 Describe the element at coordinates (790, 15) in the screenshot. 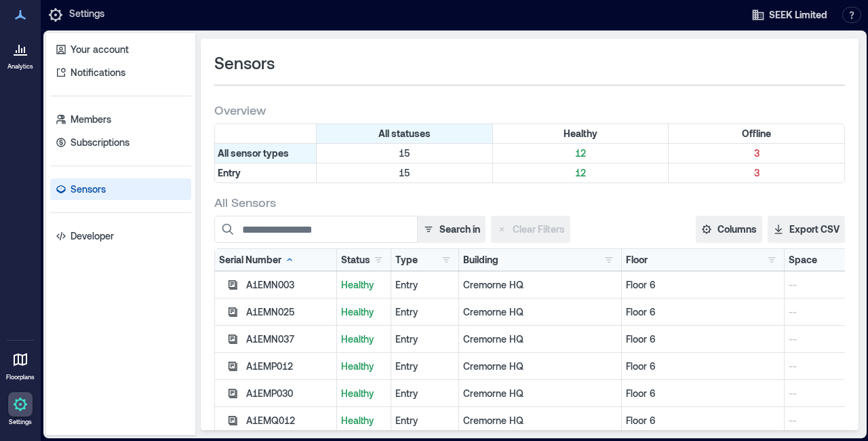

I see `button: SEEK Limited` at that location.